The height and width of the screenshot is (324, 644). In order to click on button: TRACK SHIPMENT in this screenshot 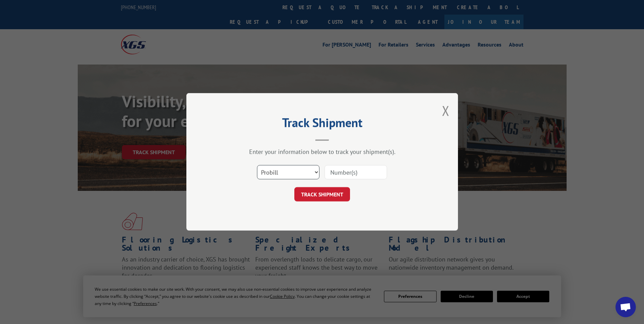, I will do `click(322, 194)`.